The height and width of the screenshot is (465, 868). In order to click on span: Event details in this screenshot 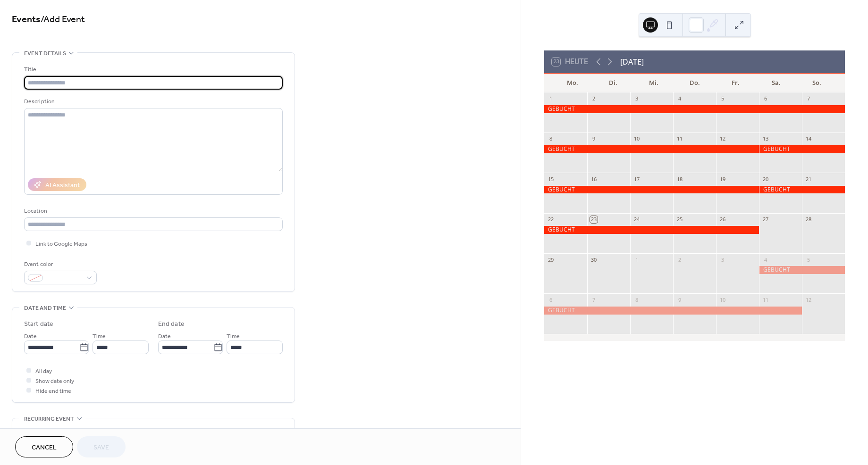, I will do `click(45, 54)`.